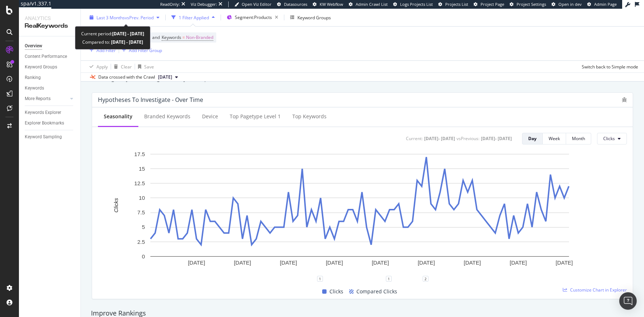  What do you see at coordinates (528, 5) in the screenshot?
I see `a: Project Settings` at bounding box center [528, 5].